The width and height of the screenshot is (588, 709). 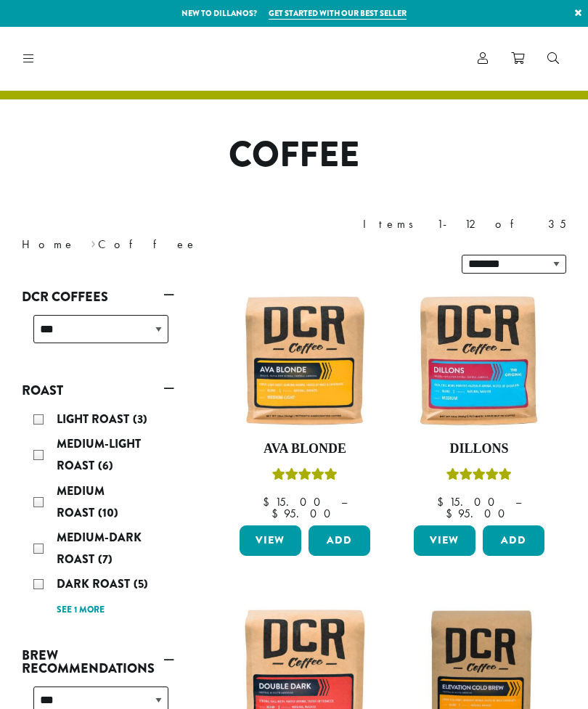 I want to click on div: Roast, so click(x=98, y=514).